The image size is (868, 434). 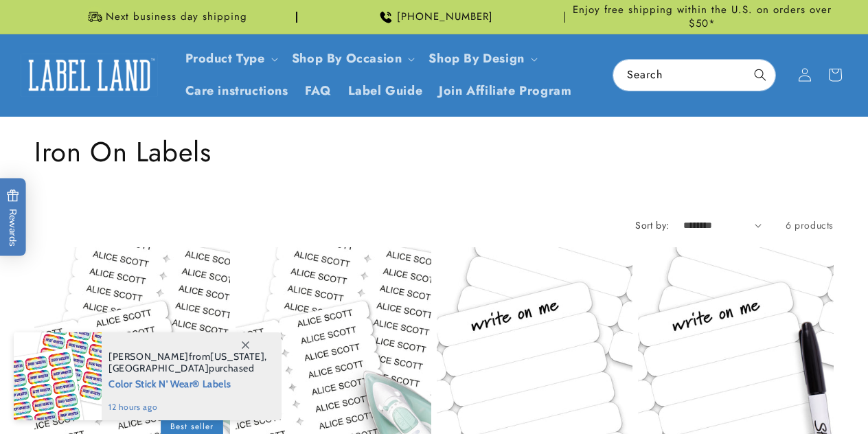 What do you see at coordinates (760, 75) in the screenshot?
I see `button: Search` at bounding box center [760, 75].